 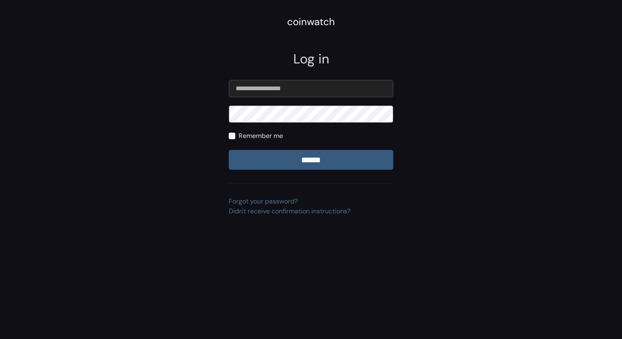 What do you see at coordinates (261, 136) in the screenshot?
I see `label: Remember me` at bounding box center [261, 136].